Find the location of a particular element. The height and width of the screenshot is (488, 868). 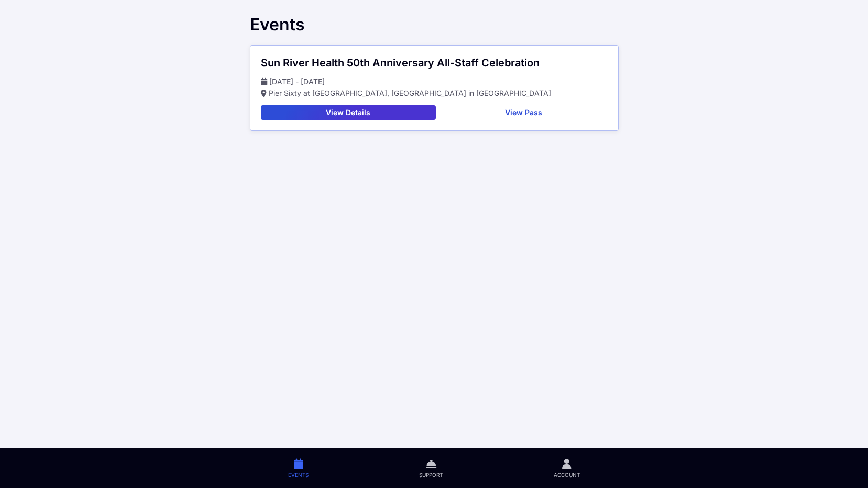

button: View Details is located at coordinates (348, 113).